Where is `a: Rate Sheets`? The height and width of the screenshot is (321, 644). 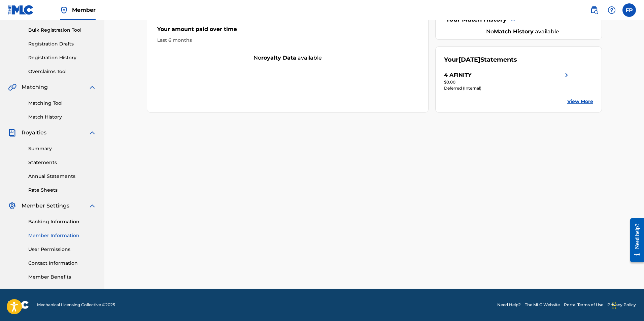 a: Rate Sheets is located at coordinates (62, 190).